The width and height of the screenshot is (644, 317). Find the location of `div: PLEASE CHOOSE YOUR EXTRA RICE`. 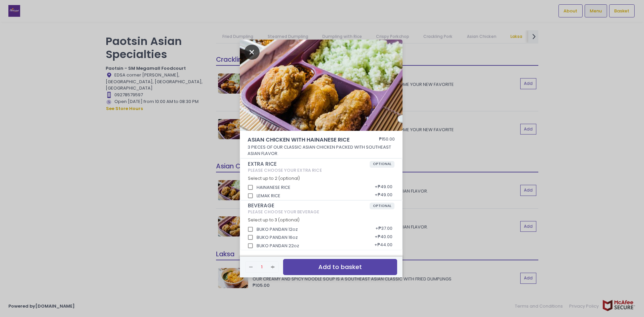

div: PLEASE CHOOSE YOUR EXTRA RICE is located at coordinates (321, 171).